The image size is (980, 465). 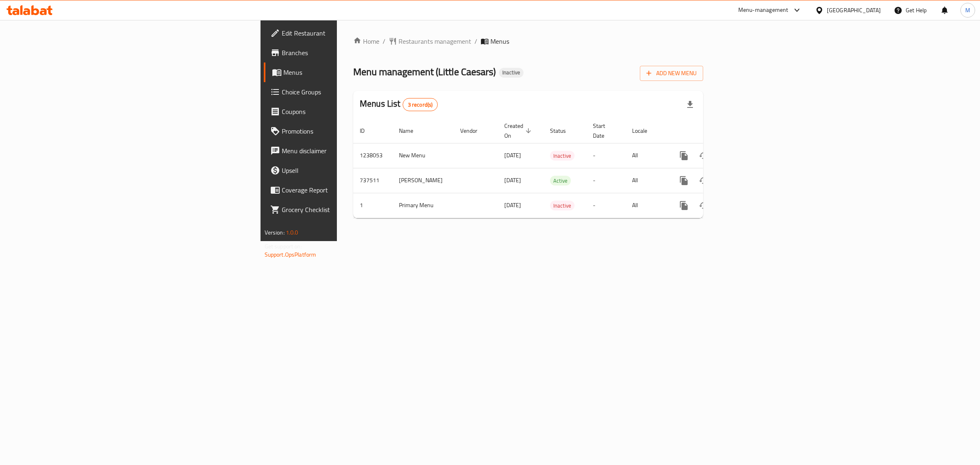 I want to click on span: Get support on:, so click(x=284, y=247).